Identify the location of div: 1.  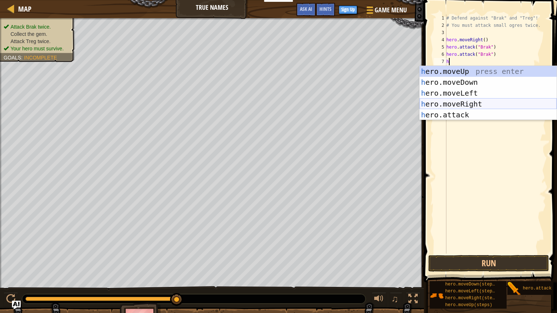
(440, 18).